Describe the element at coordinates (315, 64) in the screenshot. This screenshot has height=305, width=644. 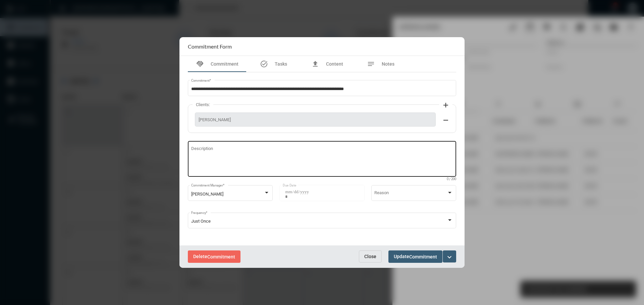
I see `mat-icon: file_upload` at that location.